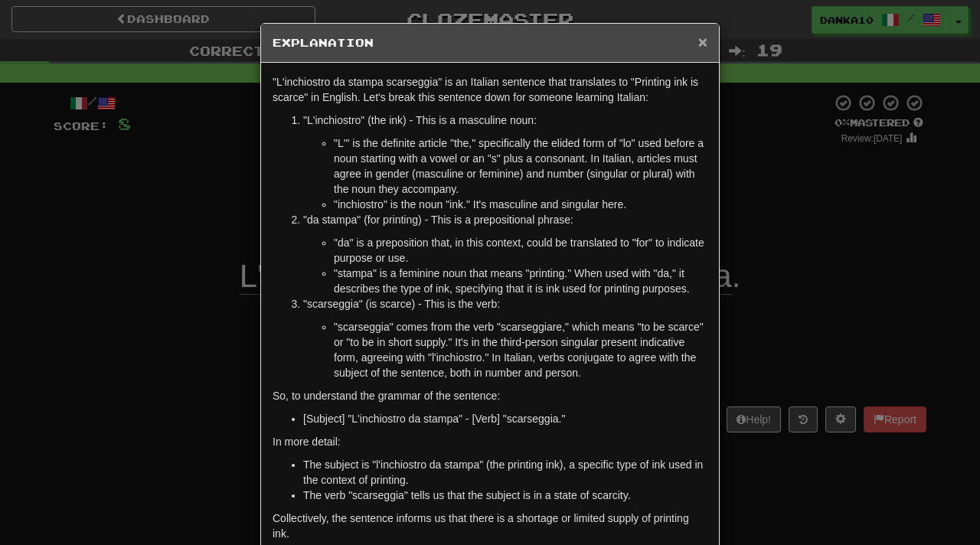  Describe the element at coordinates (490, 526) in the screenshot. I see `p: Collectively, the sentence informs us that there is a shortage or limited supply of printing ink.` at that location.